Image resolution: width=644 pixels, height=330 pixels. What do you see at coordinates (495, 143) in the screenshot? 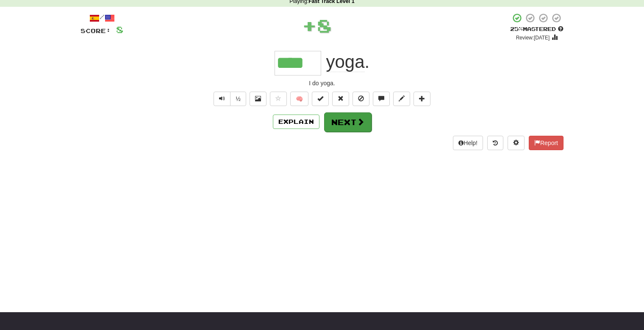
I see `button: Round history (alt+y)` at bounding box center [495, 143].